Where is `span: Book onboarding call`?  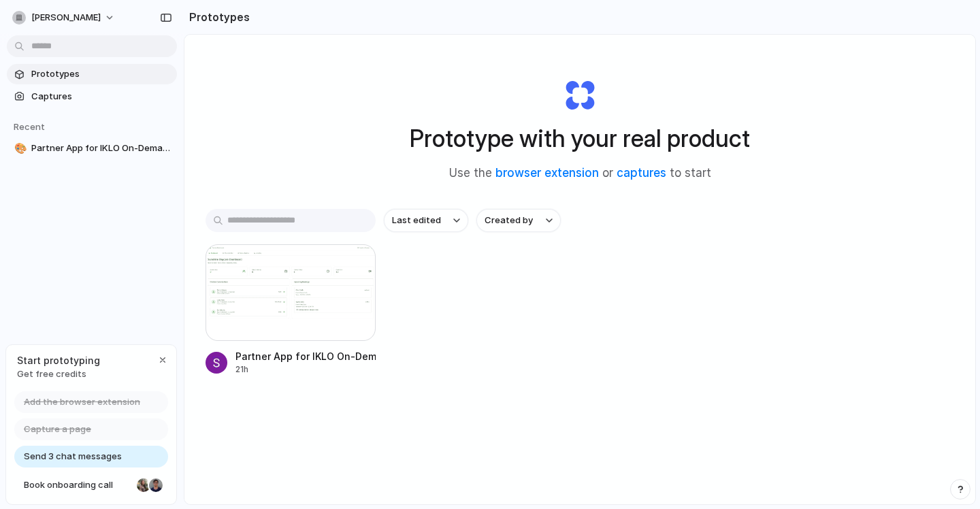
span: Book onboarding call is located at coordinates (77, 485).